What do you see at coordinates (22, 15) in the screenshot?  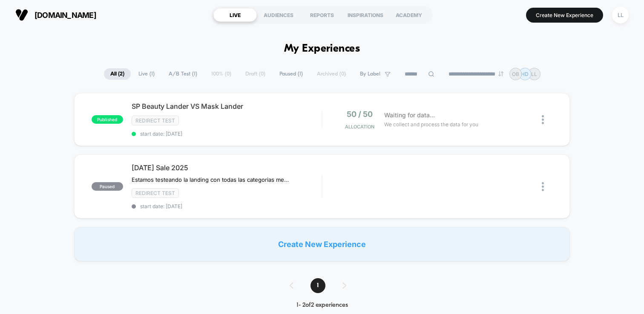 I see `img: Visually logo` at bounding box center [22, 15].